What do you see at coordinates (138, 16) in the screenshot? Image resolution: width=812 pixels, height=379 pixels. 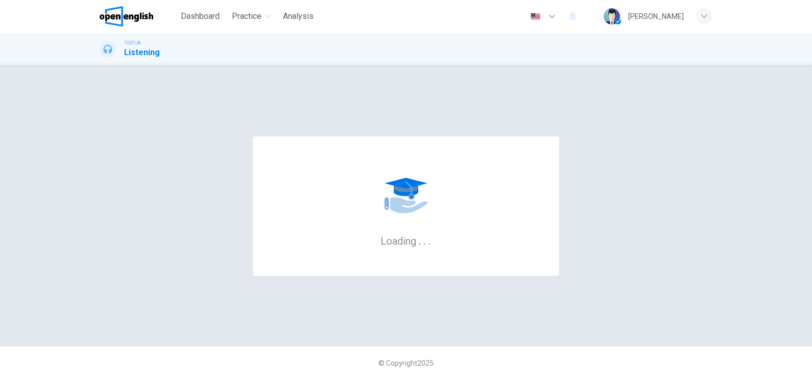 I see `a: OpenEnglish logo` at bounding box center [138, 16].